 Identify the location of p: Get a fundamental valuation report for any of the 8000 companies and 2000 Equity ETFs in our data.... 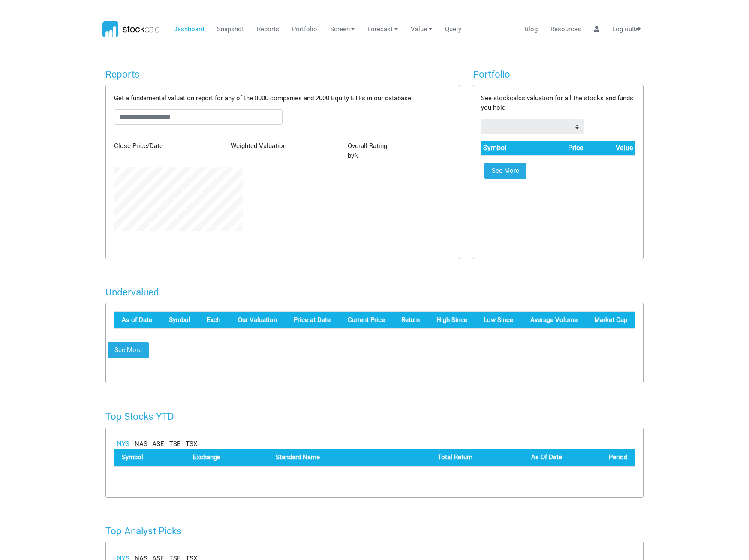
(283, 98).